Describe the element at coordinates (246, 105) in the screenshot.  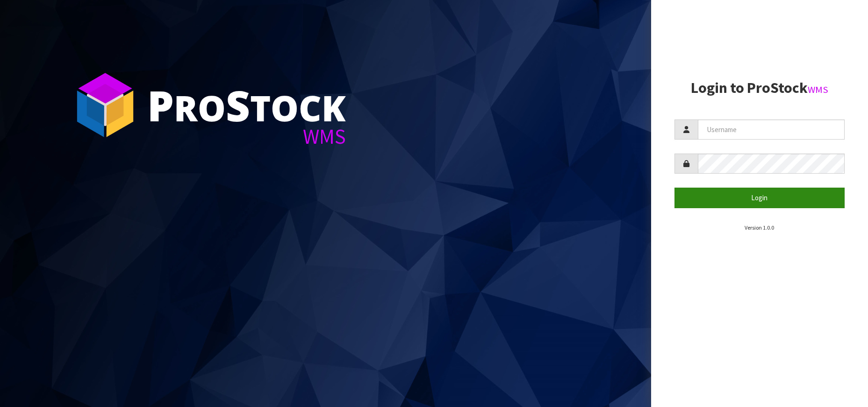
I see `div: ro tock` at that location.